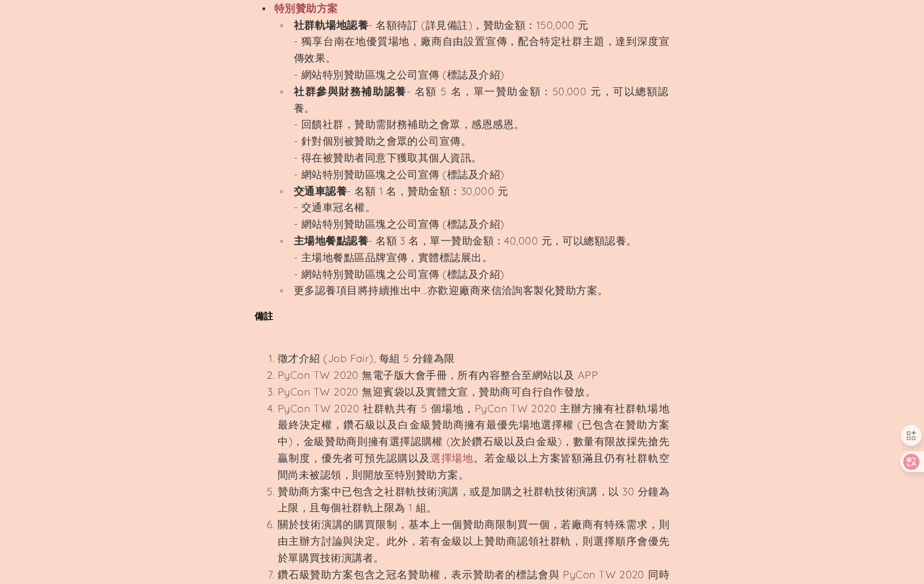 Image resolution: width=924 pixels, height=584 pixels. Describe the element at coordinates (473, 376) in the screenshot. I see `li: PyCon TW 2020 無電子版大會手冊，所有內容整合至網站以及 APP` at that location.